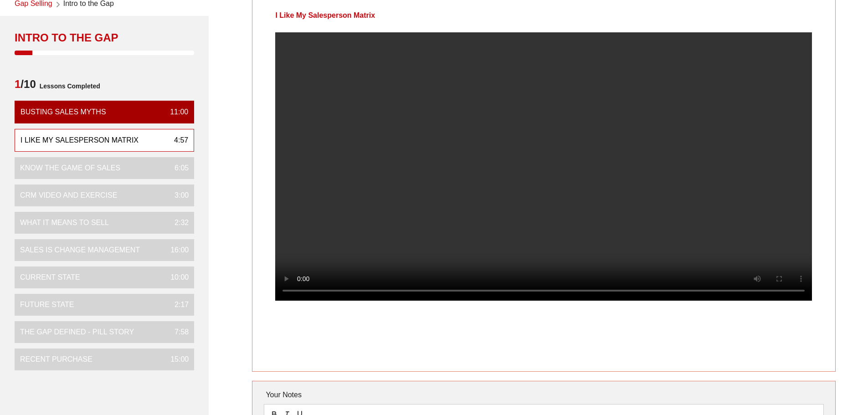  Describe the element at coordinates (64, 223) in the screenshot. I see `div: What it means to sell` at that location.